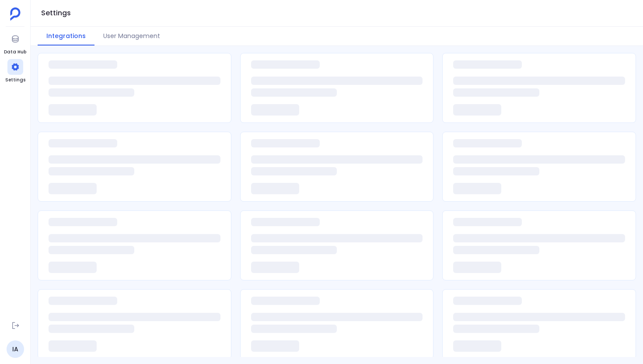 The image size is (643, 364). Describe the element at coordinates (15, 14) in the screenshot. I see `img: petavue logo` at that location.